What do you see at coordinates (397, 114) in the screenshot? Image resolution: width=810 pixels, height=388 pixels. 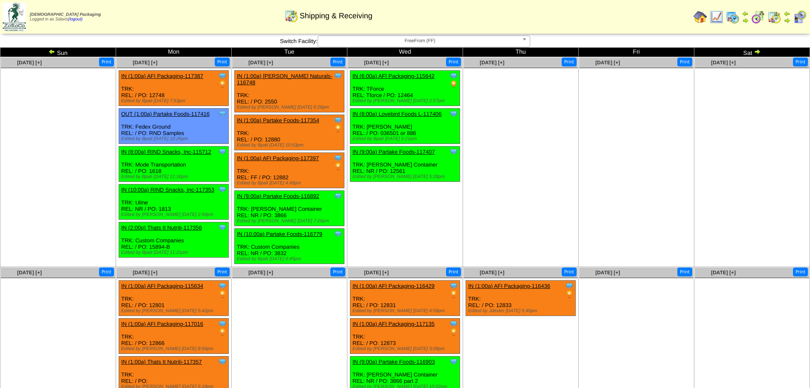 I see `a: IN (8:00a) Lovebird Foods L-117406` at bounding box center [397, 114].